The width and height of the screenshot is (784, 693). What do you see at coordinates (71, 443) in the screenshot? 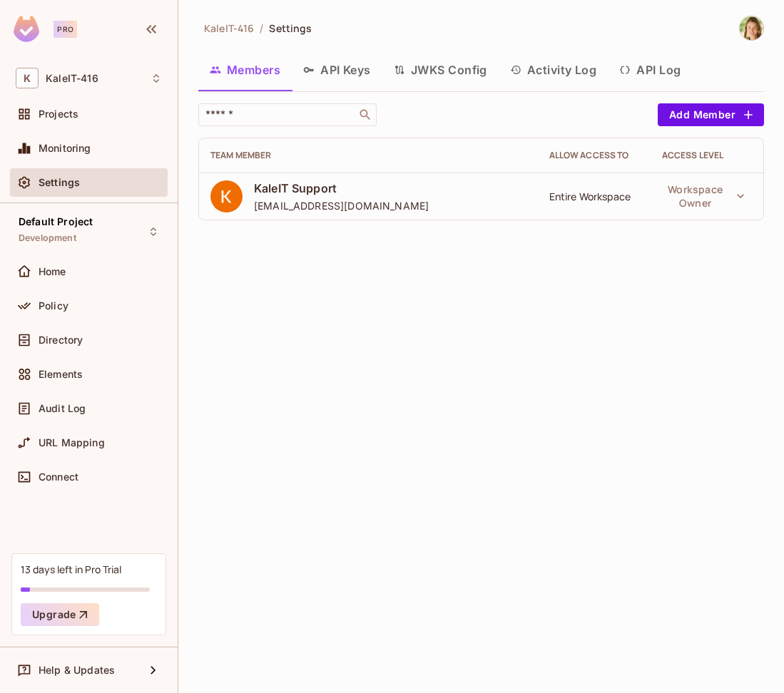
I see `span: URL Mapping` at bounding box center [71, 443].